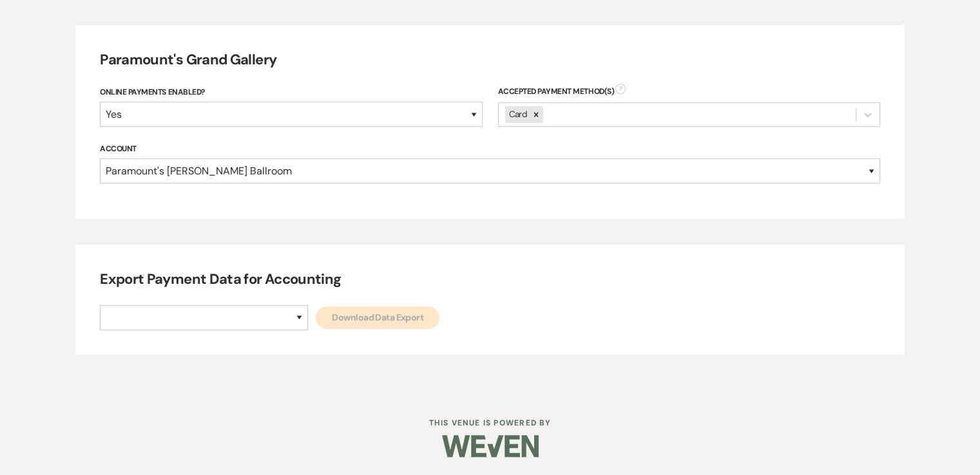 The height and width of the screenshot is (475, 980). What do you see at coordinates (489, 60) in the screenshot?
I see `h4: Paramount's Grand Gallery` at bounding box center [489, 60].